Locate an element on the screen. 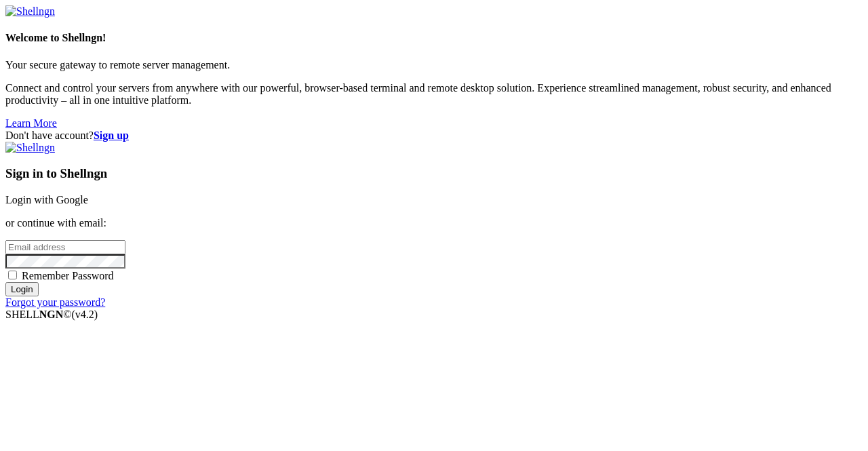 The image size is (868, 451). span: Remember Password is located at coordinates (68, 275).